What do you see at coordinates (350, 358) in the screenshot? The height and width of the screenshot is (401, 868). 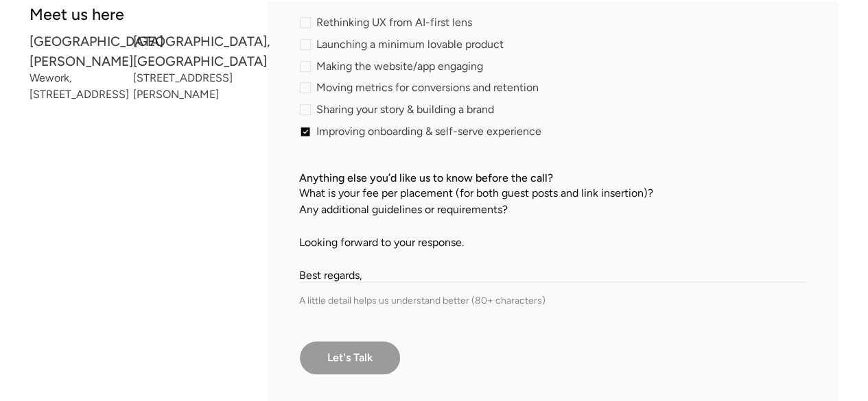 I see `input: Let's Talk` at bounding box center [350, 358].